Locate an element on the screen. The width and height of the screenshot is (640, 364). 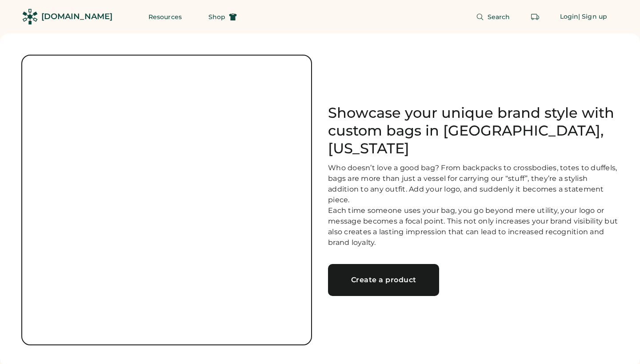
div: Create a product is located at coordinates (383, 280).